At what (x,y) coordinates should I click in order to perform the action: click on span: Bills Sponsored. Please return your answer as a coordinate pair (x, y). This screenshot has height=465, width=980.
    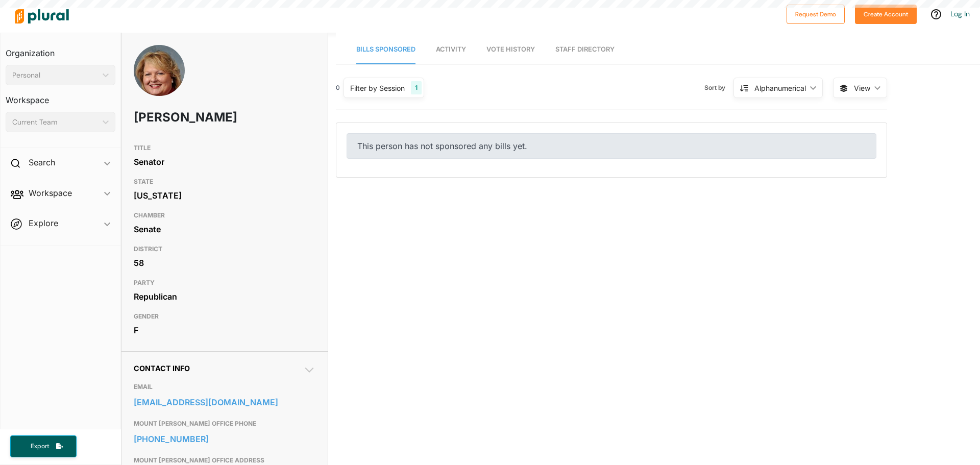
    Looking at the image, I should click on (386, 49).